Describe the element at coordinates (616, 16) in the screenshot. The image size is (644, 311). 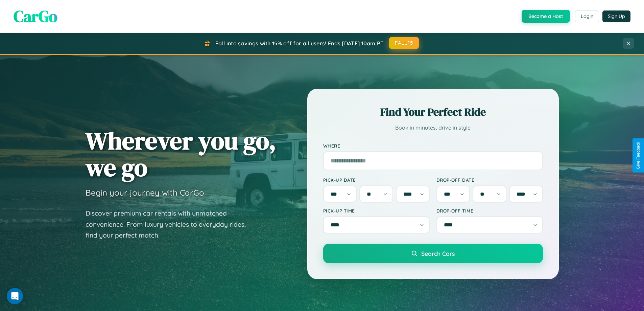
I see `button: Sign Up` at that location.